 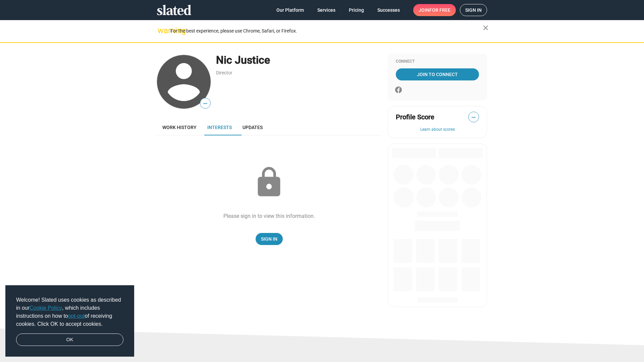 What do you see at coordinates (291, 10) in the screenshot?
I see `a: Our Platform` at bounding box center [291, 10].